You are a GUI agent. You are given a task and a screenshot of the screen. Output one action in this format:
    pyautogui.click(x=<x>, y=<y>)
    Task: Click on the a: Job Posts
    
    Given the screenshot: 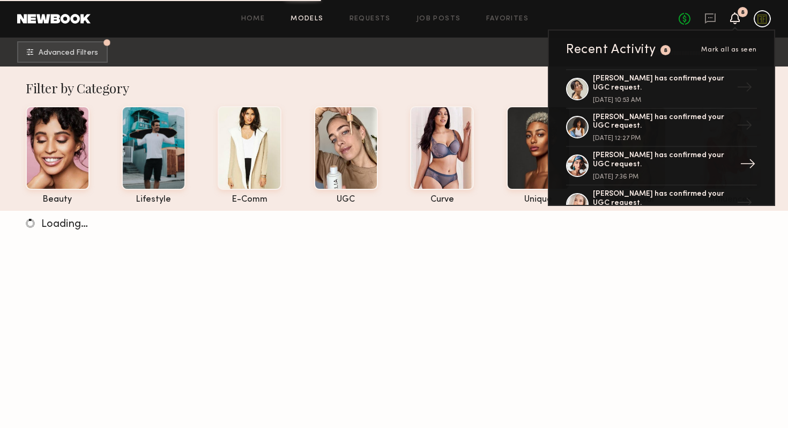 What is the action you would take?
    pyautogui.click(x=439, y=19)
    